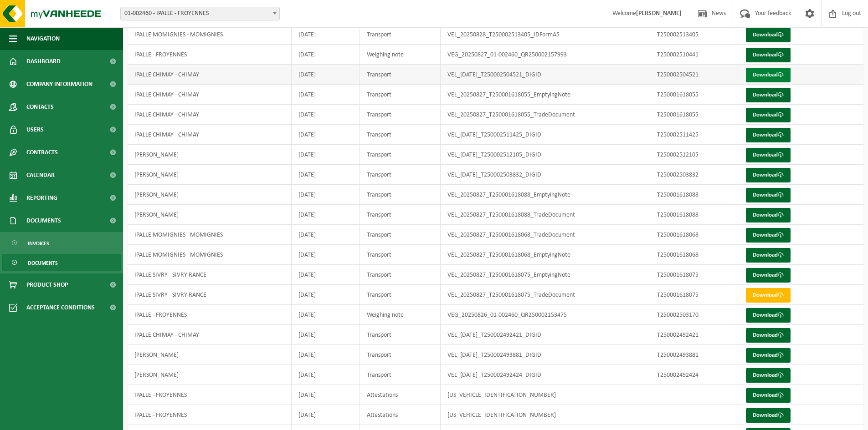 Image resolution: width=868 pixels, height=430 pixels. I want to click on td: T250001618068, so click(694, 235).